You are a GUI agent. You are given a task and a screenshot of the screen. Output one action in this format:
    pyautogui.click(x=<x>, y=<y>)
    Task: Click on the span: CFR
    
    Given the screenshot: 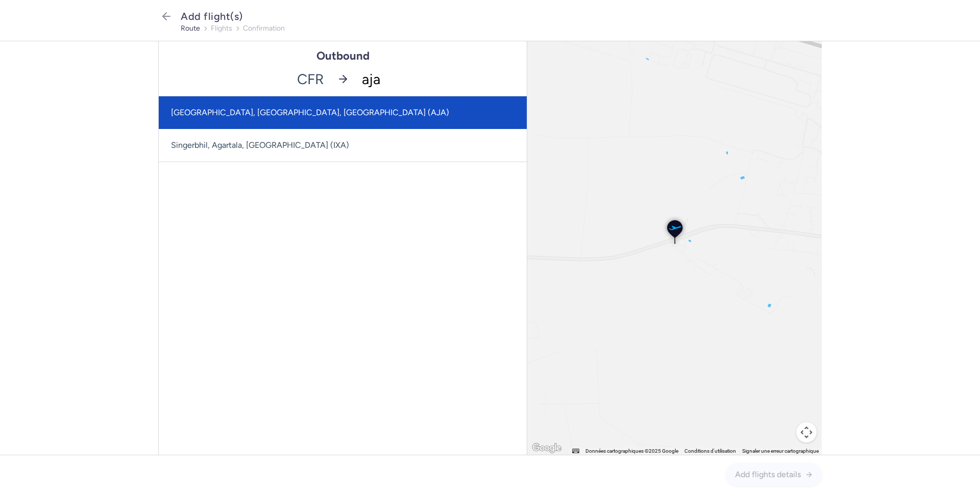 What is the action you would take?
    pyautogui.click(x=245, y=79)
    